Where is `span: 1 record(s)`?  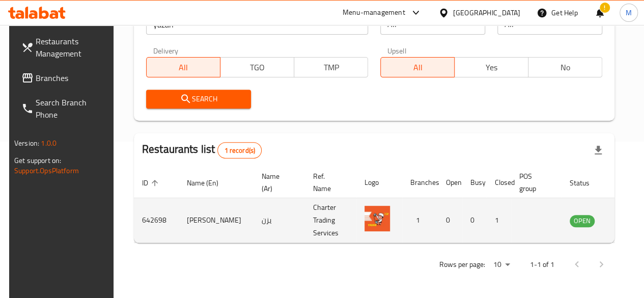 span: 1 record(s) is located at coordinates (239, 150).